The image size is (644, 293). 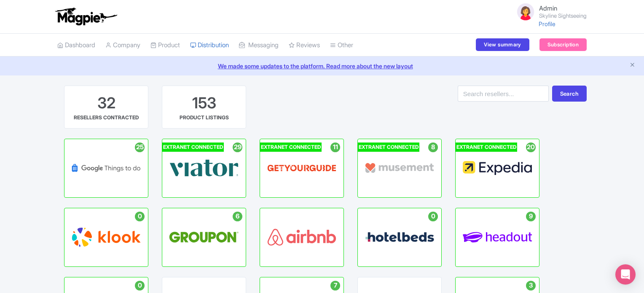 I want to click on a: Admin Skyline Sightseeing, so click(x=549, y=12).